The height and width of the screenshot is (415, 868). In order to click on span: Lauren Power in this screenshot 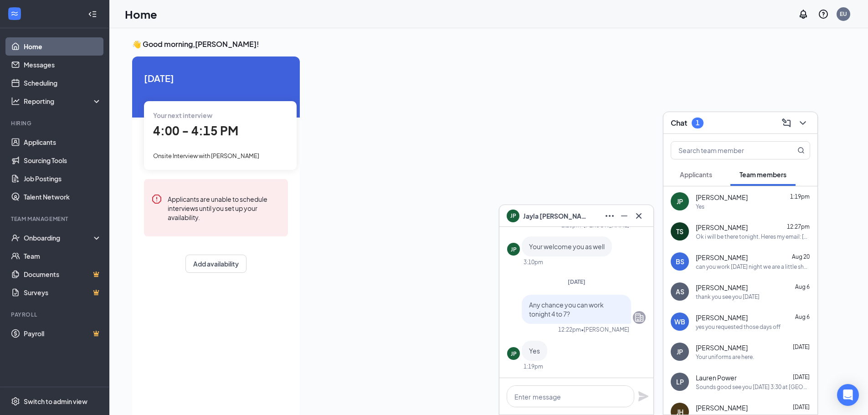, I will do `click(716, 378)`.